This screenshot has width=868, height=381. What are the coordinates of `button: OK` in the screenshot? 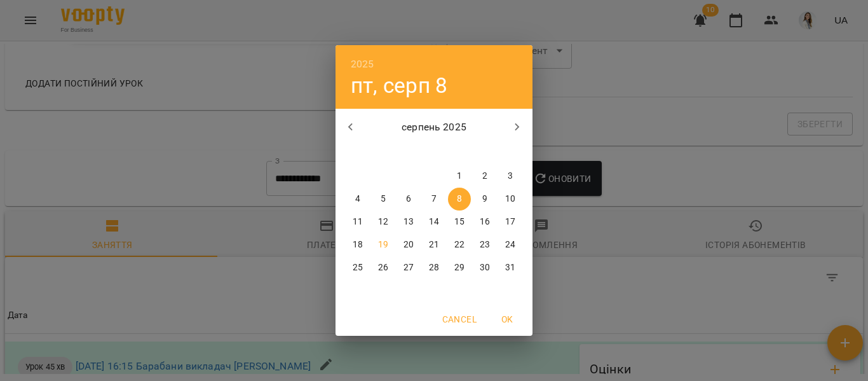 It's located at (507, 320).